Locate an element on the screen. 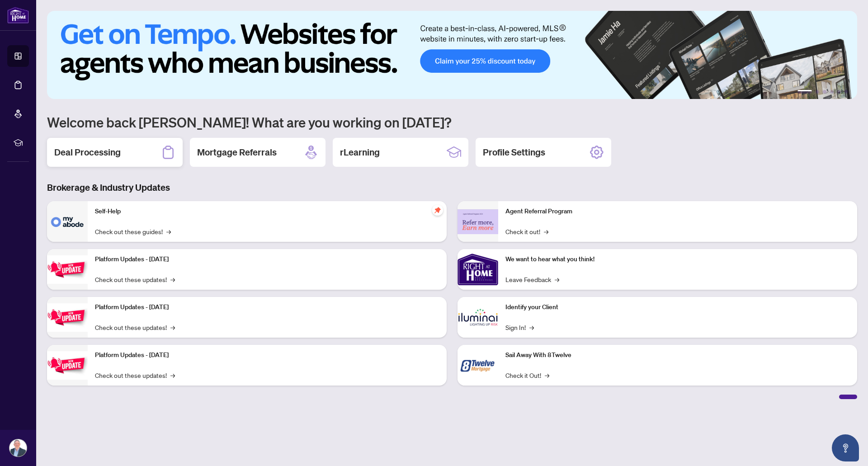 The image size is (868, 466). p: Sail Away With 8Twelve is located at coordinates (678, 356).